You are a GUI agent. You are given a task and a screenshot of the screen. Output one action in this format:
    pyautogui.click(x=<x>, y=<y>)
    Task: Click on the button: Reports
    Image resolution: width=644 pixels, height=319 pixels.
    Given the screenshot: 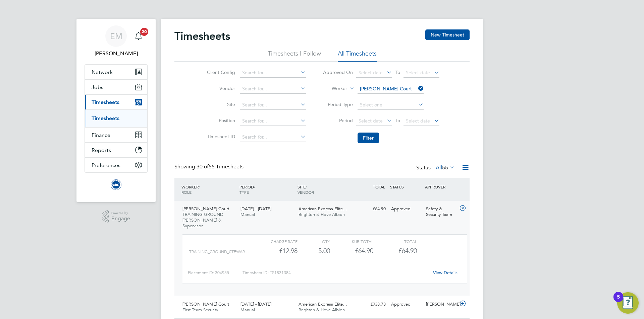 What is the action you would take?
    pyautogui.click(x=116, y=150)
    